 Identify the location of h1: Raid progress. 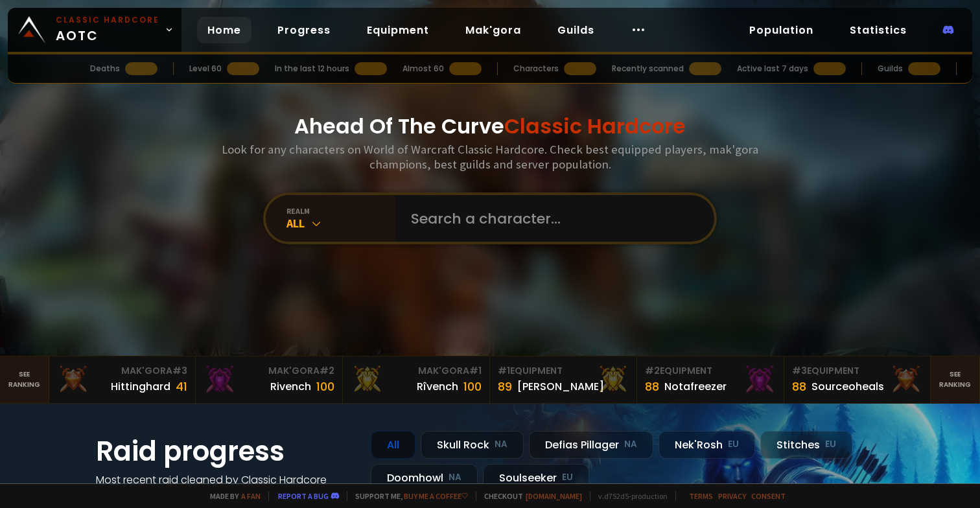
(225, 451).